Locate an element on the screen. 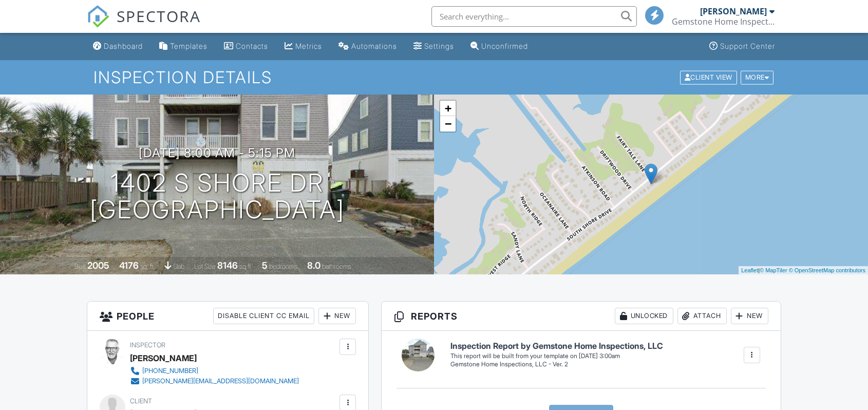  h6: Inspection Report by Gemstone Home Inspections, LLC is located at coordinates (557, 346).